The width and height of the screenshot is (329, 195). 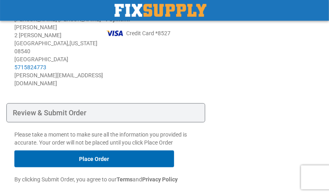 I want to click on strong: Privacy Policy, so click(x=160, y=179).